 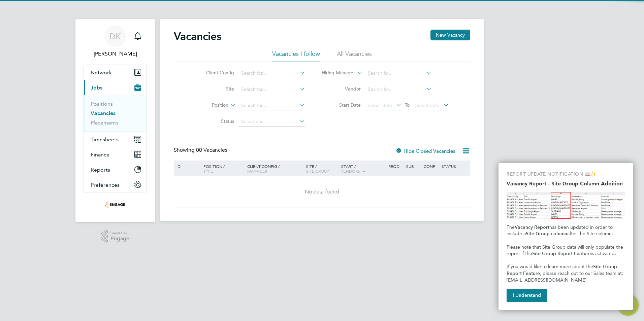 What do you see at coordinates (566, 174) in the screenshot?
I see `p: REPORT UPDATE NOTIFICATION 📖✨` at bounding box center [566, 174].